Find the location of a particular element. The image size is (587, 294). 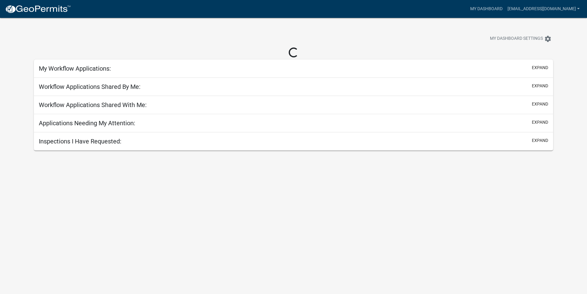

a: My Dashboard is located at coordinates (487, 9).